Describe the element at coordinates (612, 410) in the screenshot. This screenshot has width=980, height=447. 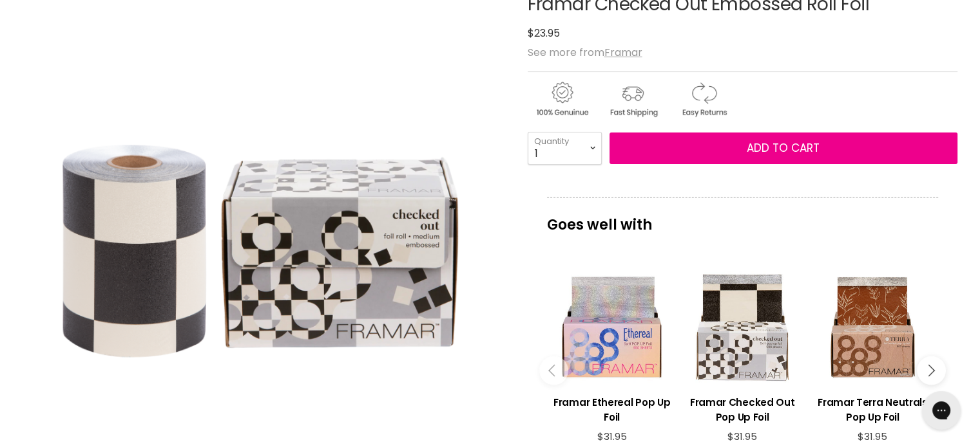
I see `h3: Framar Ethereal Pop Up Foil` at that location.